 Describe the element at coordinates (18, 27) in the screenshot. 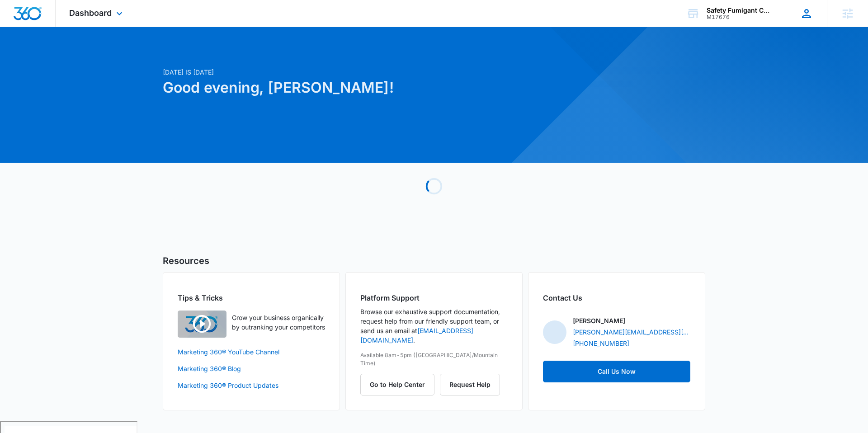

I see `img: website_grey.svg` at that location.